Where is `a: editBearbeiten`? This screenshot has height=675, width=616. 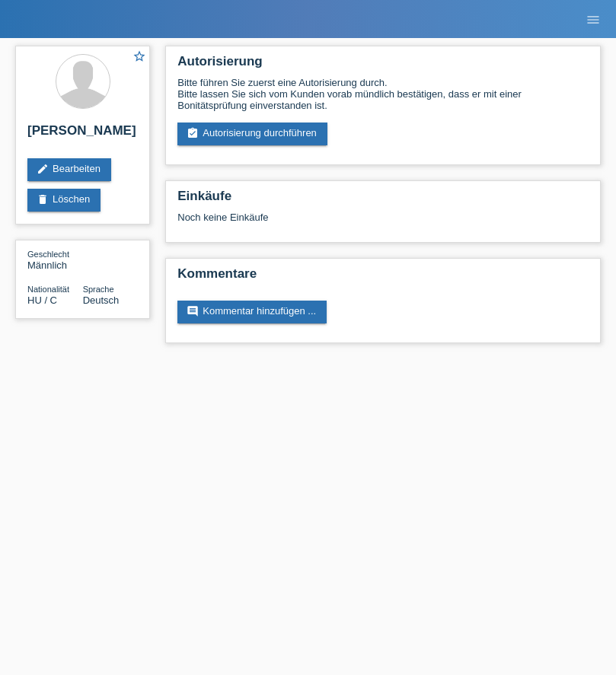
a: editBearbeiten is located at coordinates (69, 170).